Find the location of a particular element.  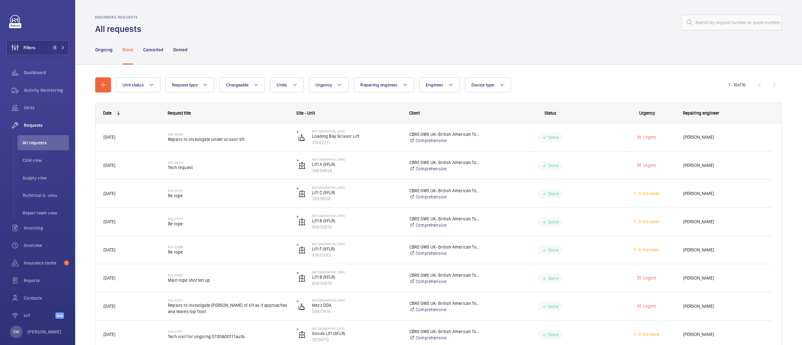

h1: All requests is located at coordinates (120, 29).